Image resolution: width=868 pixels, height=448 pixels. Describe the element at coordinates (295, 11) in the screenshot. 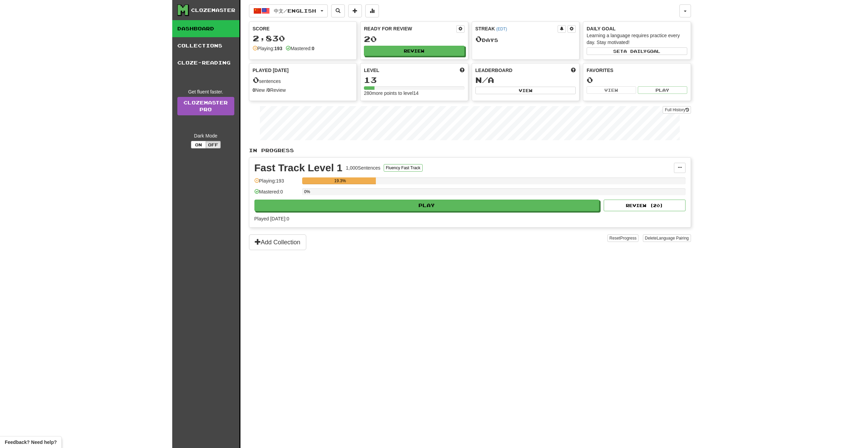

I see `span: 中文 / English` at that location.